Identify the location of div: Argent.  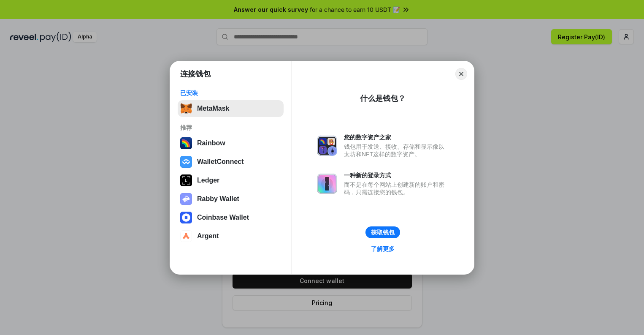
(208, 236).